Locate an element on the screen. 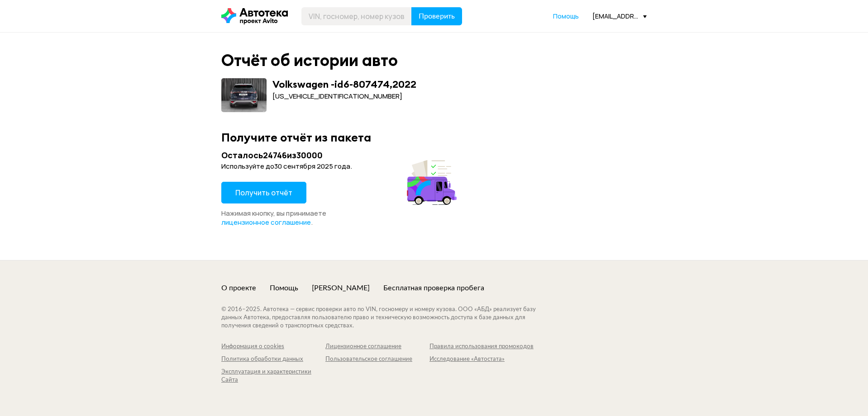  div: О проекте is located at coordinates (238, 288).